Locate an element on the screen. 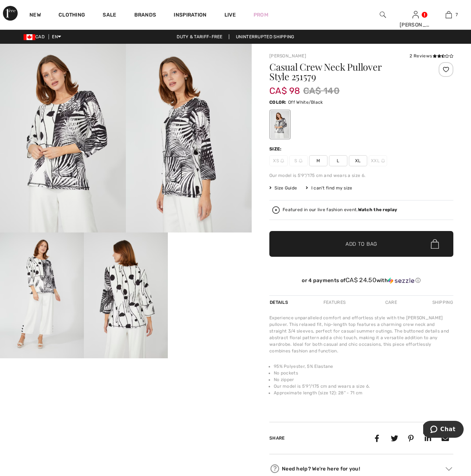 The width and height of the screenshot is (471, 476). div: Off White/Black is located at coordinates (280, 124).